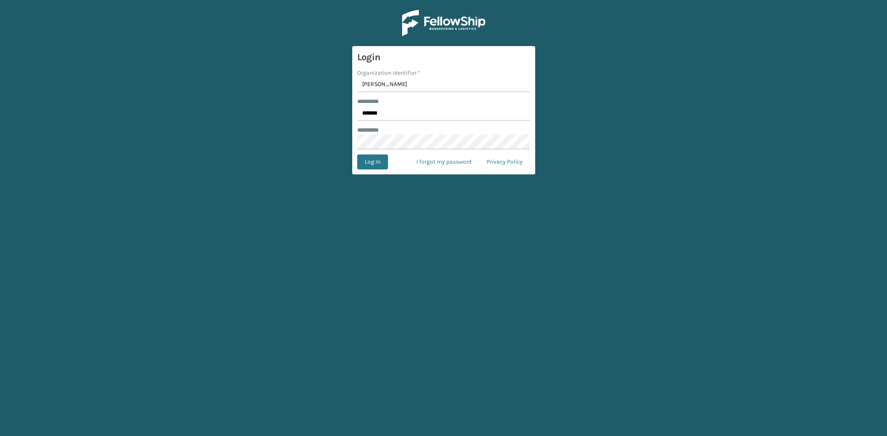 The image size is (887, 436). Describe the element at coordinates (504, 162) in the screenshot. I see `a: Privacy Policy` at that location.